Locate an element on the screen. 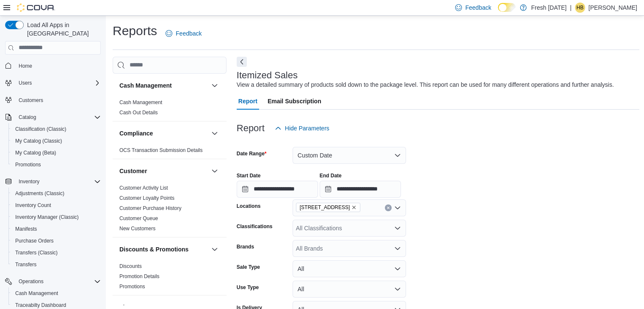  a: Adjustments (Classic) is located at coordinates (40, 193).